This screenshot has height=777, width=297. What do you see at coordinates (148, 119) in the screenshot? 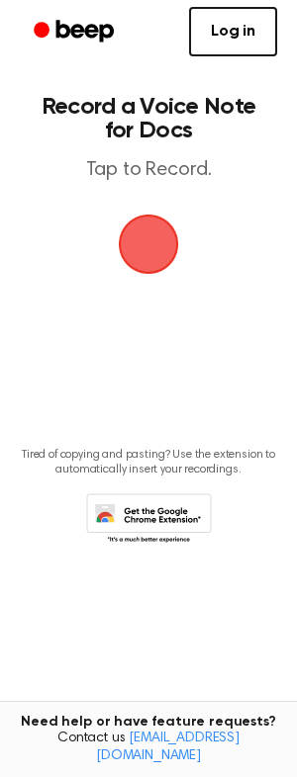
I see `h1: Record a Voice Note for Docs` at bounding box center [148, 119].